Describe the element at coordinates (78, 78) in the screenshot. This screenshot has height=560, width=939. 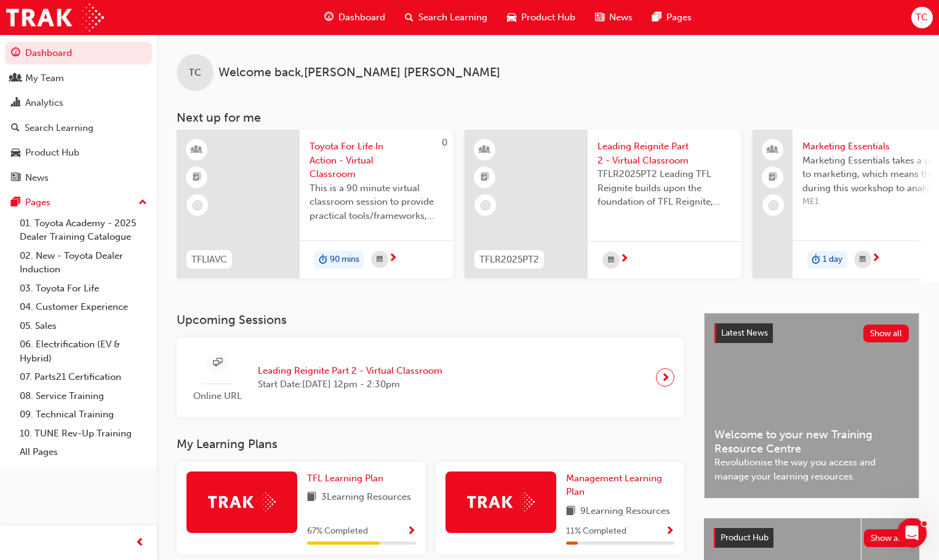
I see `a: My Team` at that location.